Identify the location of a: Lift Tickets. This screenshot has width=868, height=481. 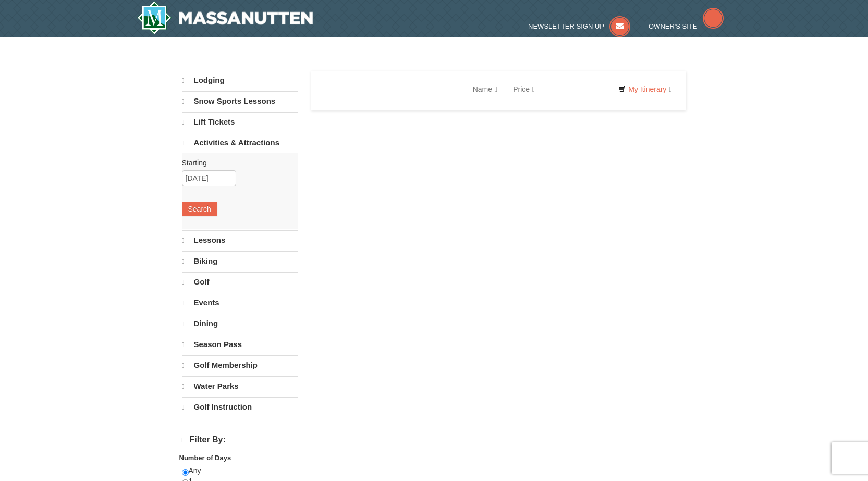
(240, 122).